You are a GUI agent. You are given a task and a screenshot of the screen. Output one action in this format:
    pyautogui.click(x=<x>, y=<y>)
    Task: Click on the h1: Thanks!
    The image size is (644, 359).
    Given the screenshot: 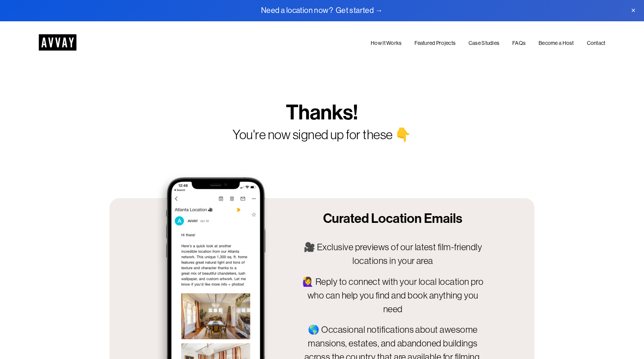 What is the action you would take?
    pyautogui.click(x=322, y=113)
    